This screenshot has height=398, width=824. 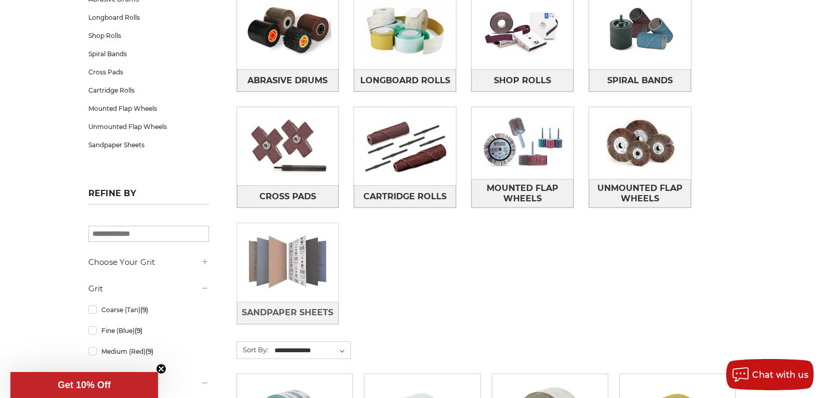 I want to click on span: Spiral Bands, so click(x=640, y=81).